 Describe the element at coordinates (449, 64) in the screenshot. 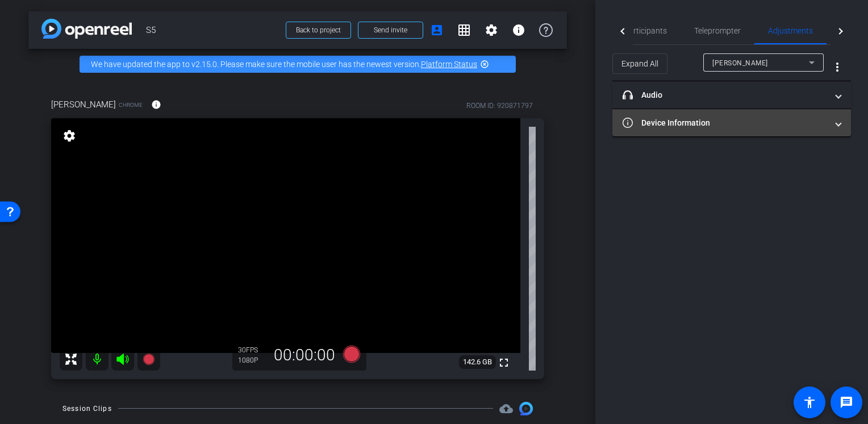

I see `a: Platform Status` at that location.